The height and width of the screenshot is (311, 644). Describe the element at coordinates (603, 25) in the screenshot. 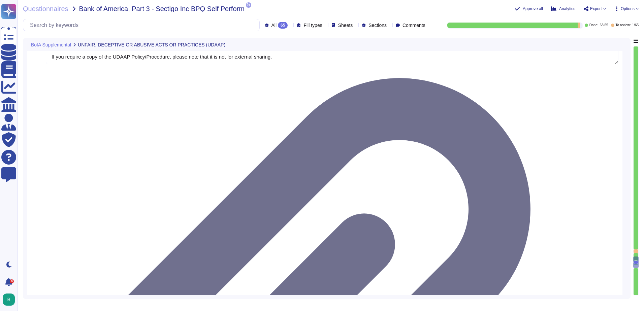

I see `span: 63 / 65` at that location.